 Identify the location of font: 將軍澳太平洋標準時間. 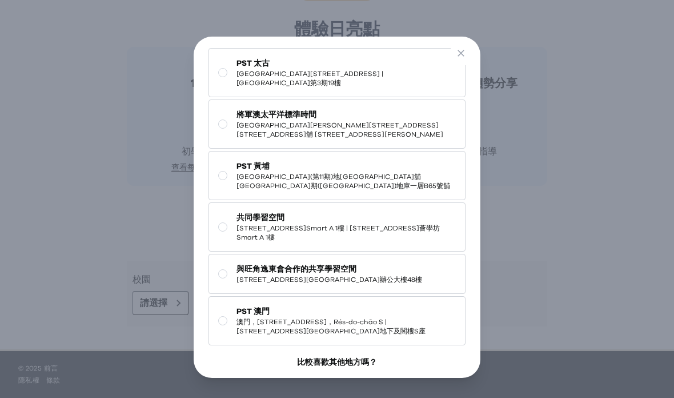
(277, 115).